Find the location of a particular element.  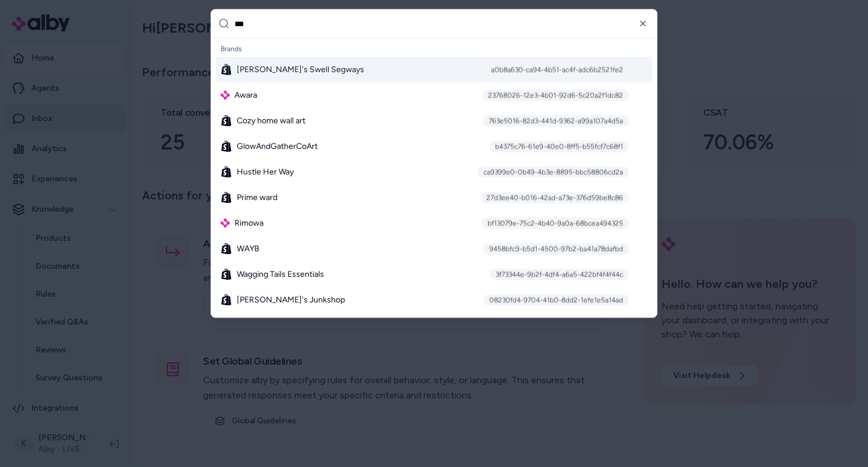

span: Awara is located at coordinates (246, 95).